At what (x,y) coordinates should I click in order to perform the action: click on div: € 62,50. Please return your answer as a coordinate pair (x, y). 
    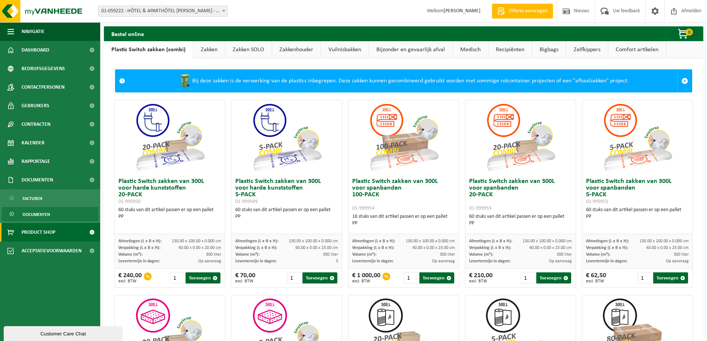
    Looking at the image, I should click on (596, 278).